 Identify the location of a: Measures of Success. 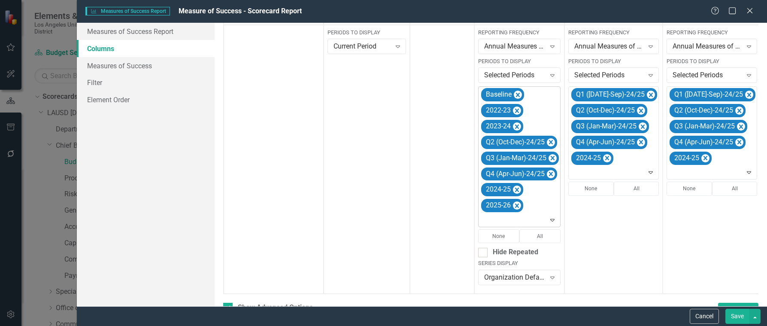
(146, 66).